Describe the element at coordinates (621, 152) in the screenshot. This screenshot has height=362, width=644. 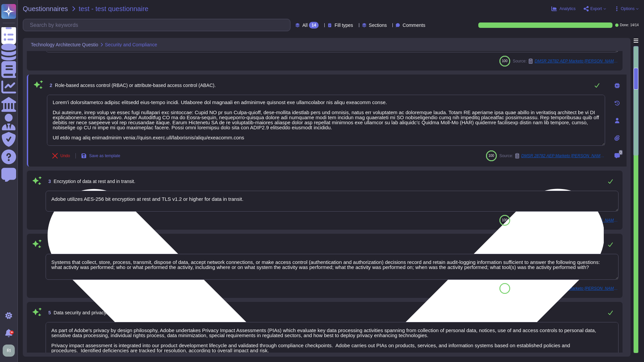
I see `span: 0` at that location.